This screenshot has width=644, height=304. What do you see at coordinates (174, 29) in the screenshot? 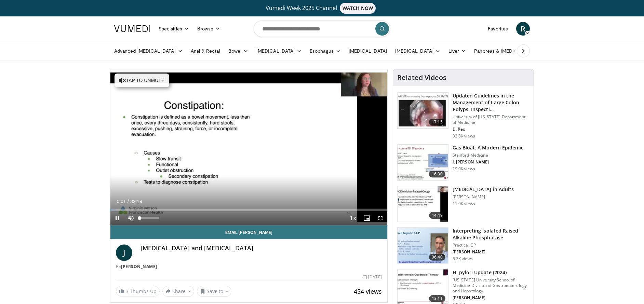
I see `a: Specialties` at bounding box center [174, 29].